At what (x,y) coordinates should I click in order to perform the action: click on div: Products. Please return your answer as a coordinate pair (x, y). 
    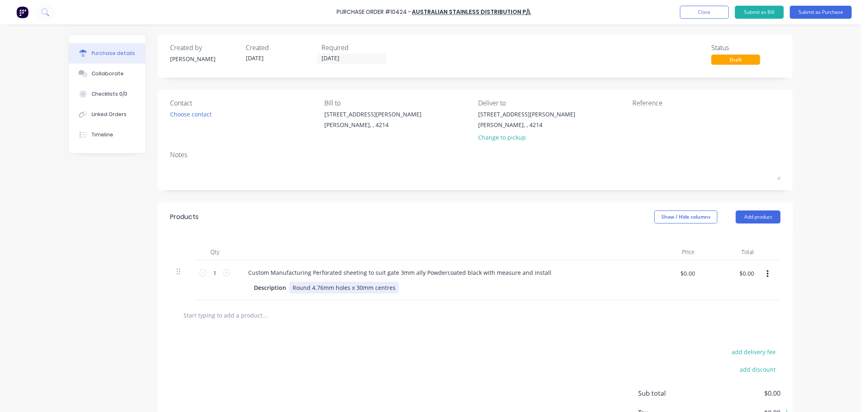
    Looking at the image, I should click on (184, 217).